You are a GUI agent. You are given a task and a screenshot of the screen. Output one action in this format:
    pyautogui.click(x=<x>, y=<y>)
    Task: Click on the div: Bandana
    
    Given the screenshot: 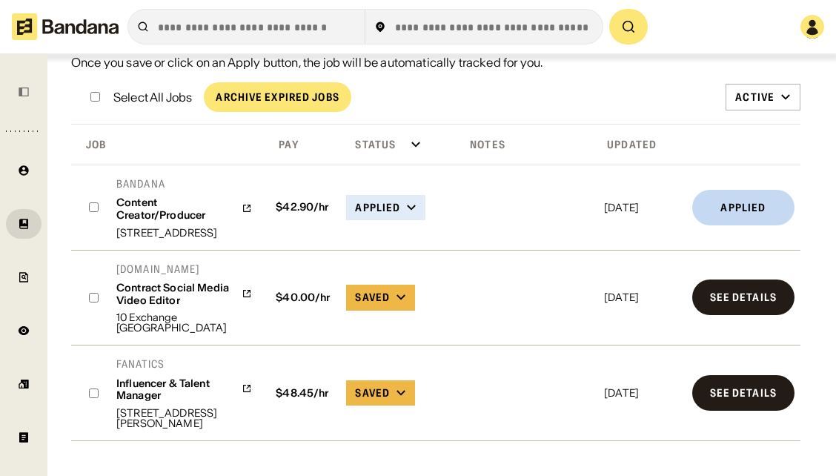 What is the action you would take?
    pyautogui.click(x=184, y=184)
    